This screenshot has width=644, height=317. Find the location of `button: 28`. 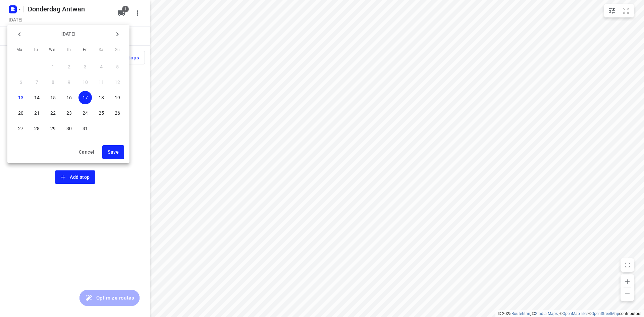

button: 28 is located at coordinates (37, 128).